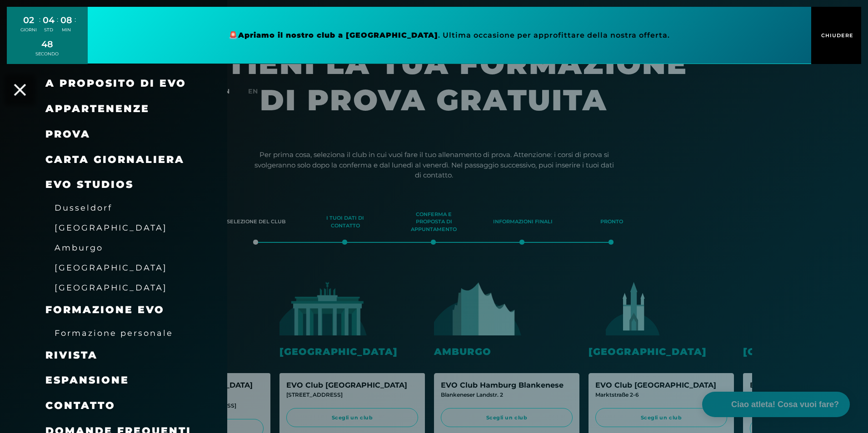  I want to click on div: 04, so click(48, 20).